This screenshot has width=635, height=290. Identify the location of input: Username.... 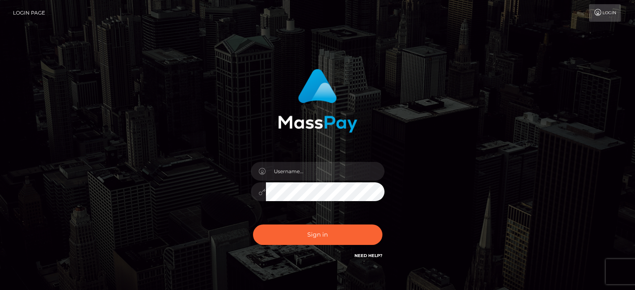
(325, 171).